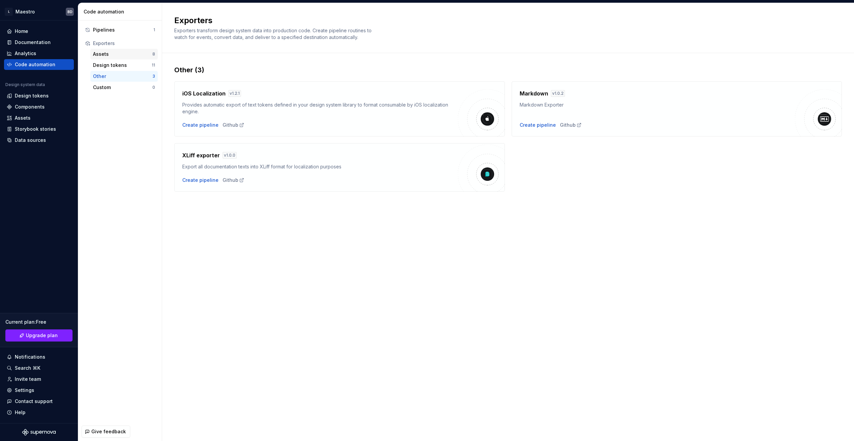  I want to click on button: Help, so click(39, 412).